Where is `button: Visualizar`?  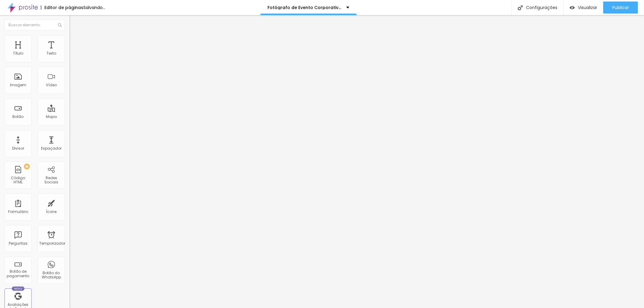 button: Visualizar is located at coordinates (583, 7).